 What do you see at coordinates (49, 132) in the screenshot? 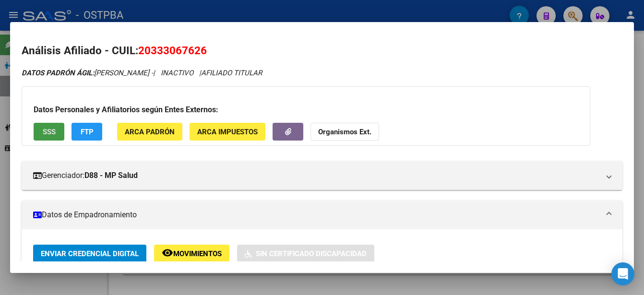
I see `span: SSS` at bounding box center [49, 132].